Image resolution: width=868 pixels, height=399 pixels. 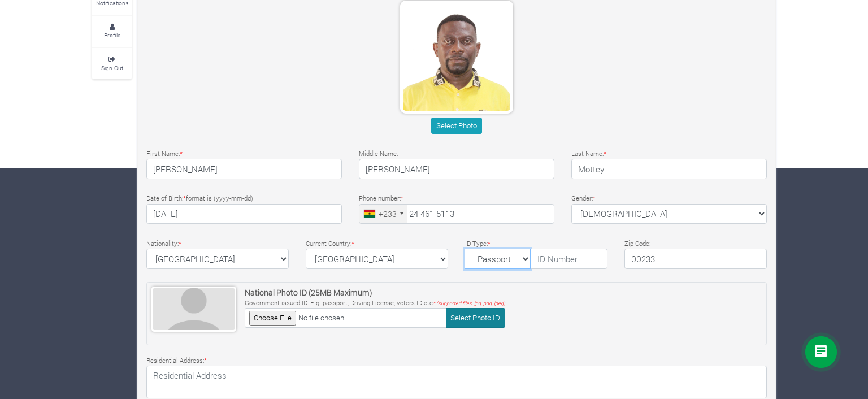 What do you see at coordinates (112, 68) in the screenshot?
I see `small: Sign Out` at bounding box center [112, 68].